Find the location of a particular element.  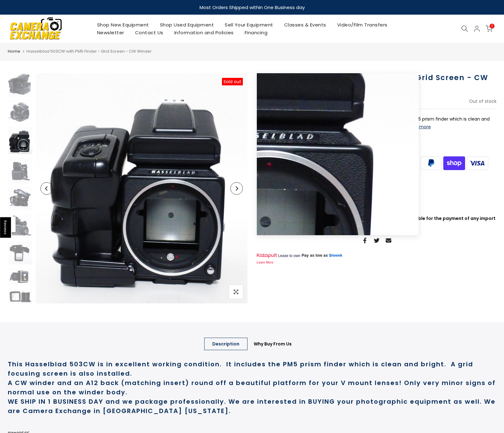

a: Newsletter is located at coordinates (111, 33).